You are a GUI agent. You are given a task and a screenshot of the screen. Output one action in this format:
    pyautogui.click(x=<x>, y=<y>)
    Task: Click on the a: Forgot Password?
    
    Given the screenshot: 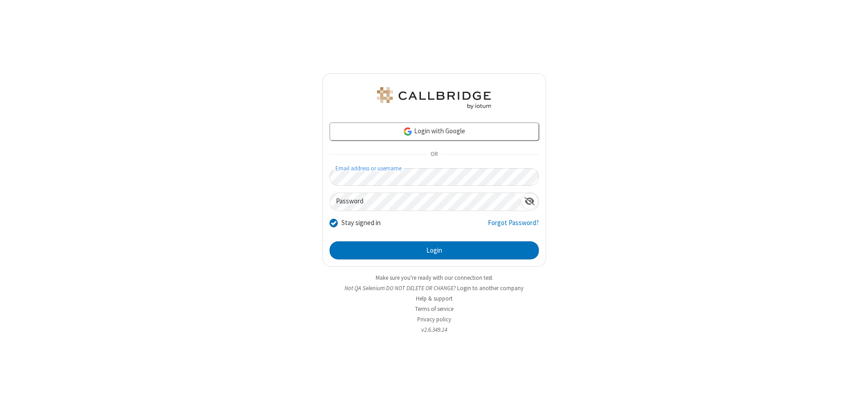 What is the action you would take?
    pyautogui.click(x=513, y=227)
    